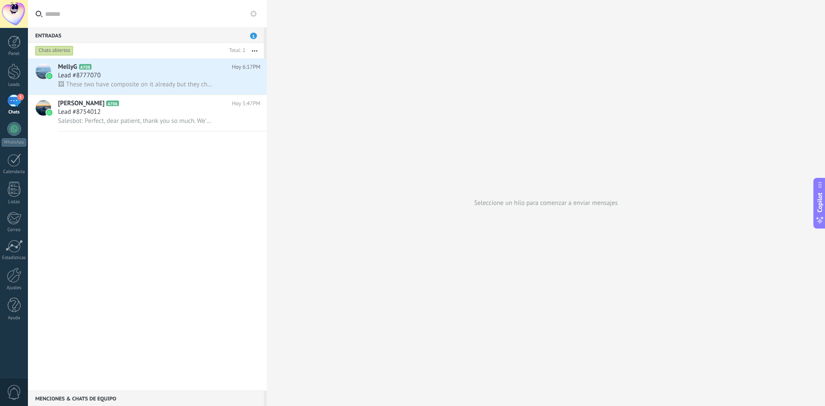 This screenshot has width=825, height=406. Describe the element at coordinates (14, 230) in the screenshot. I see `div: Correo` at that location.